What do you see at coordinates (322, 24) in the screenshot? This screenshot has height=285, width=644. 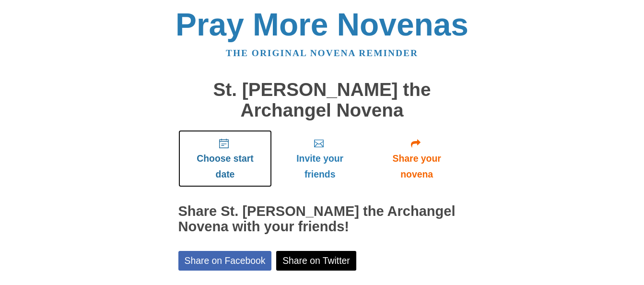 I see `a: Pray More Novenas` at bounding box center [322, 24].